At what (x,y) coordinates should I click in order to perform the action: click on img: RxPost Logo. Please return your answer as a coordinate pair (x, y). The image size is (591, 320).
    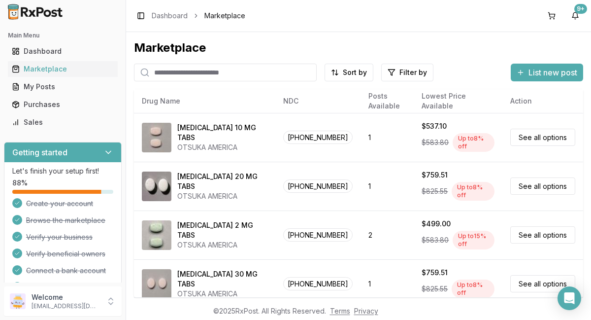
    Looking at the image, I should click on (35, 12).